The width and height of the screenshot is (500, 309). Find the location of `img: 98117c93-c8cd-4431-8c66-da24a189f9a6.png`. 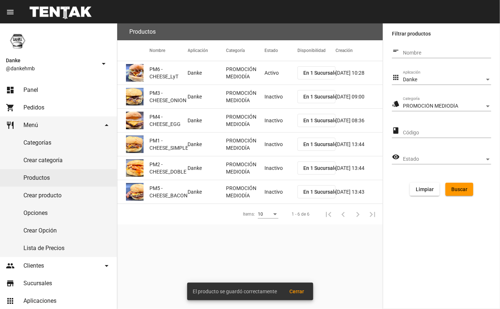

img: 98117c93-c8cd-4431-8c66-da24a189f9a6.png is located at coordinates (135, 168).